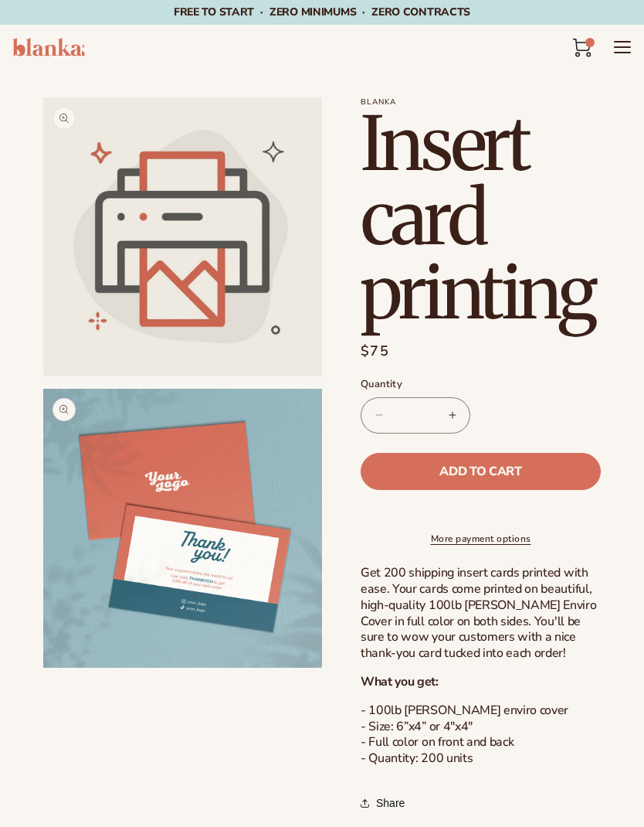 The height and width of the screenshot is (827, 644). What do you see at coordinates (322, 12) in the screenshot?
I see `span: Free to start · ZERO minimums · ZERO contracts` at bounding box center [322, 12].